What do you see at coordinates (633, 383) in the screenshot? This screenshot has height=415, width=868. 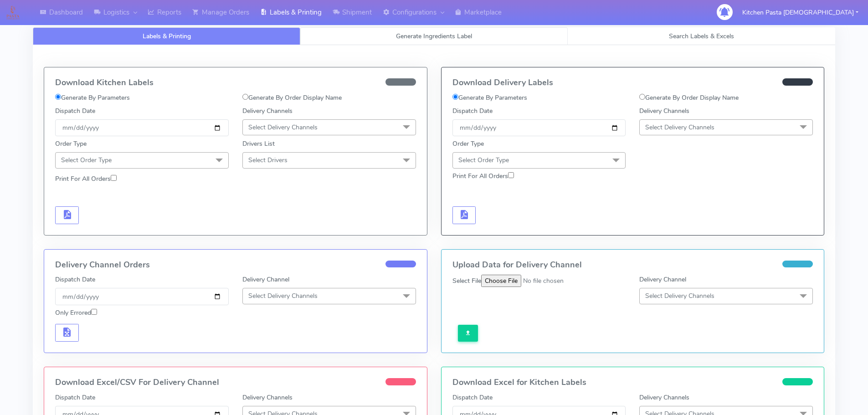 I see `h4: Download Excel for Kitchen Labels` at bounding box center [633, 383].